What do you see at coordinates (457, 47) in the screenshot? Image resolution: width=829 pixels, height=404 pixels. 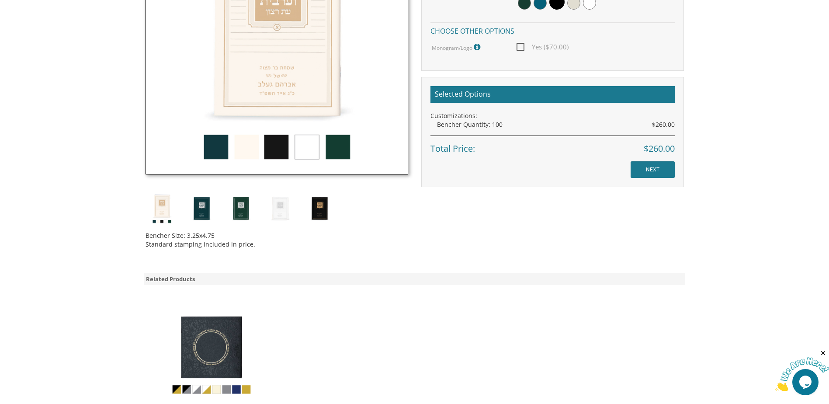 I see `label: Monogram/Logo` at bounding box center [457, 47].